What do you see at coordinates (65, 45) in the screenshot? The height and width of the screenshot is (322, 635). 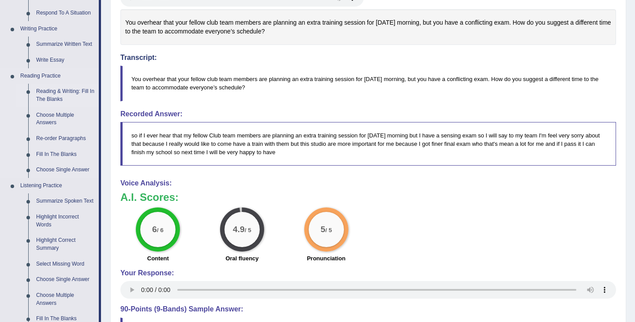 I see `a: Summarize Written Text` at bounding box center [65, 45].